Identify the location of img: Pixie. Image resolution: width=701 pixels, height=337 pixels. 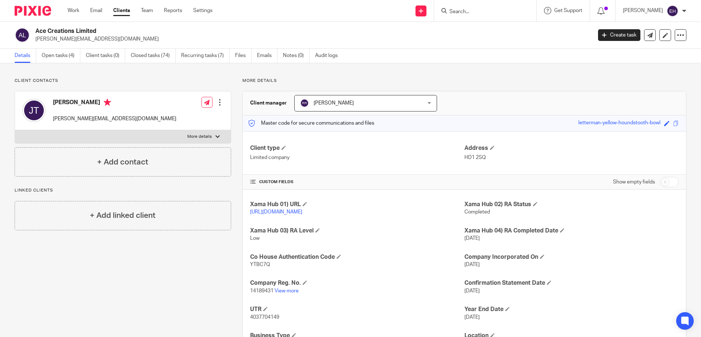
(33, 11).